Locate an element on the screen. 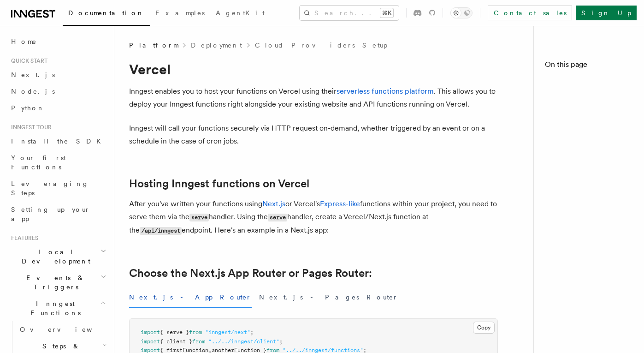  span: Local Development is located at coordinates (54, 256).